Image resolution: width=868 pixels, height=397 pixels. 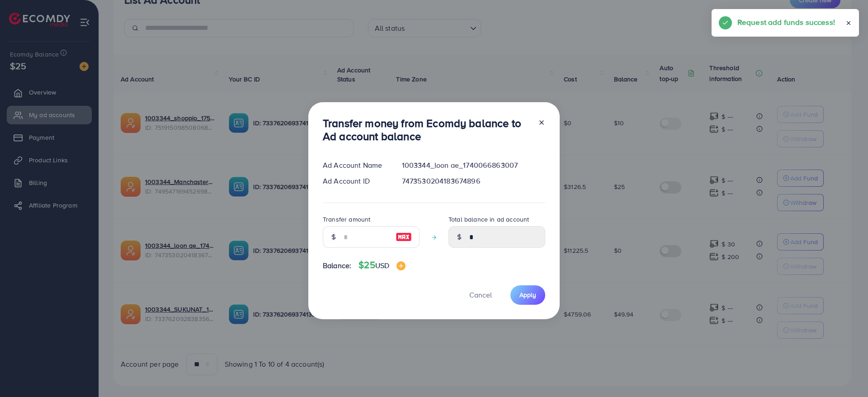 I want to click on h3: Transfer money from Ecomdy balance to Ad account balance, so click(x=427, y=130).